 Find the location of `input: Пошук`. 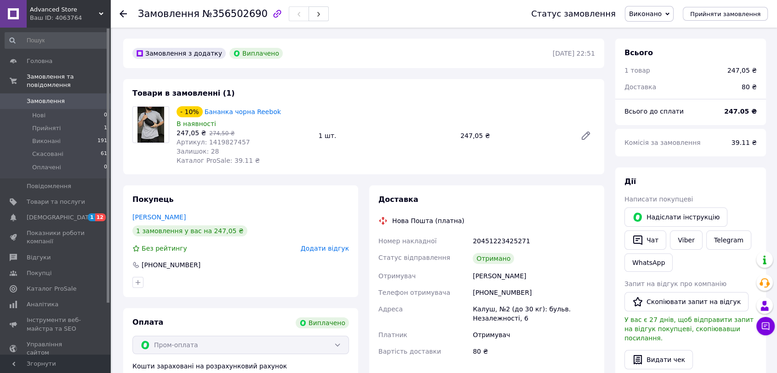

input: Пошук is located at coordinates (56, 40).